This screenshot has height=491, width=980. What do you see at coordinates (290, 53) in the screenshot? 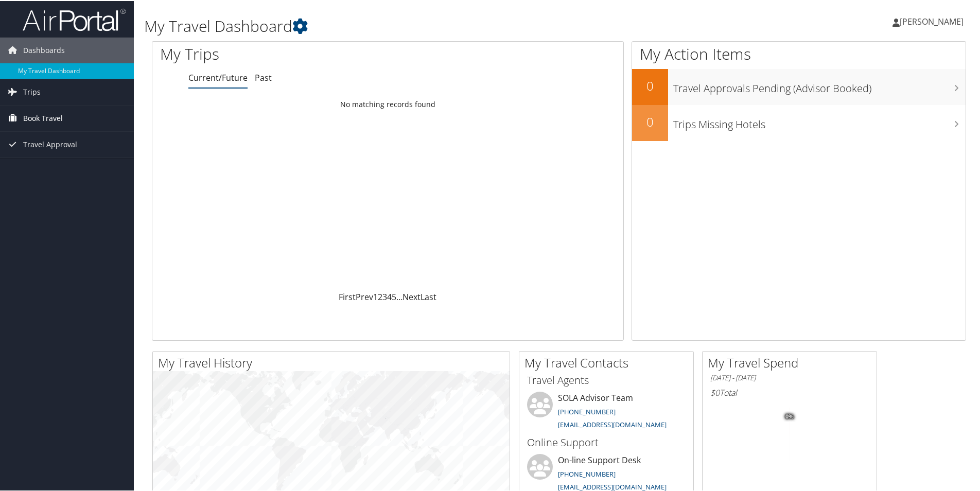
I see `h1: My Trips` at bounding box center [290, 53].